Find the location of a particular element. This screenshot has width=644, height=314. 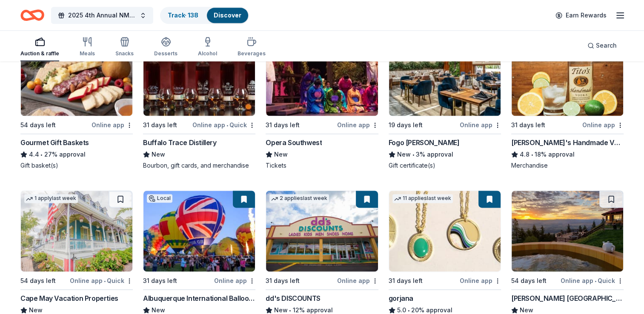

span: 4.4 is located at coordinates (34, 154).